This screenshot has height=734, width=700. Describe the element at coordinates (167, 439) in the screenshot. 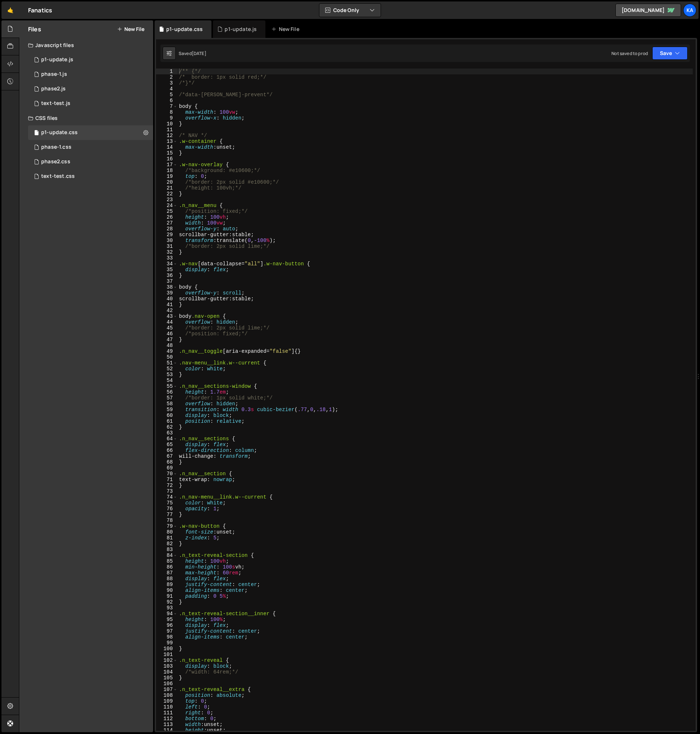

I see `div: 64` at that location.